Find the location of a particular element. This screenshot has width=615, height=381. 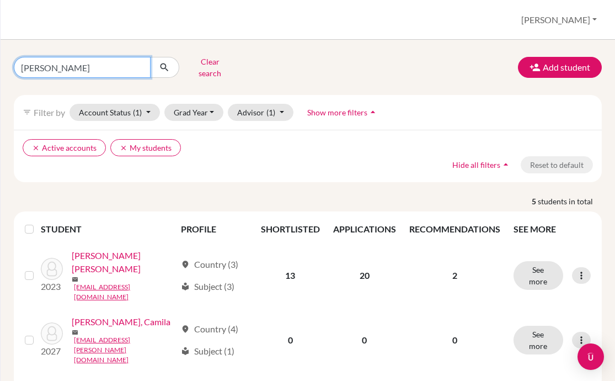

input: Find student by name... is located at coordinates (82, 67).